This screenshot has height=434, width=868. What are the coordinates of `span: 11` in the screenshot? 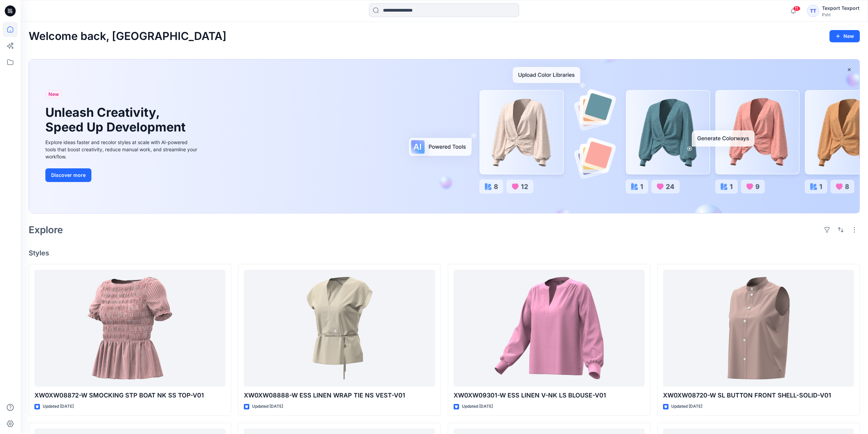 It's located at (797, 8).